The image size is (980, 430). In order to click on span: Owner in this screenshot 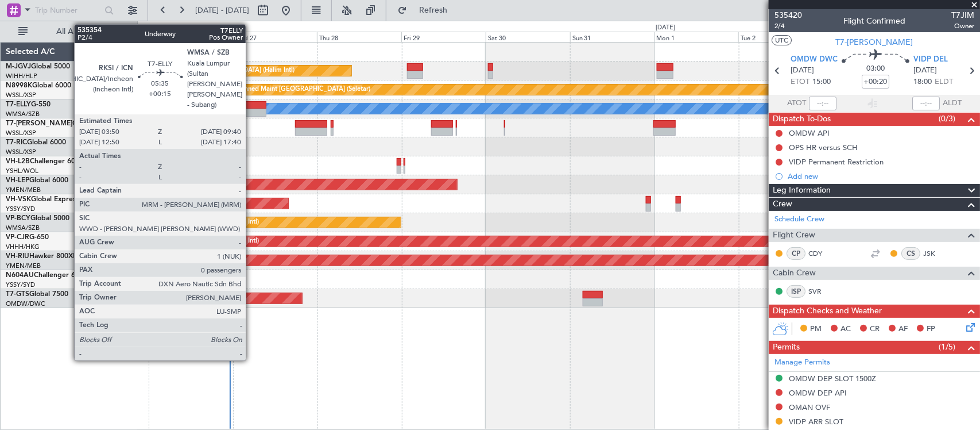, I will do `click(963, 26)`.